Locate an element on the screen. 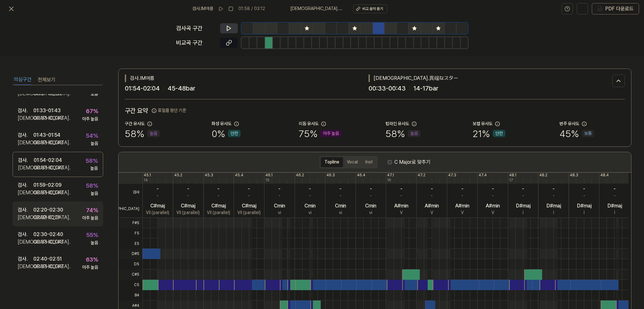 The image size is (644, 309). span: 01:54 - 02:04 is located at coordinates (142, 88).